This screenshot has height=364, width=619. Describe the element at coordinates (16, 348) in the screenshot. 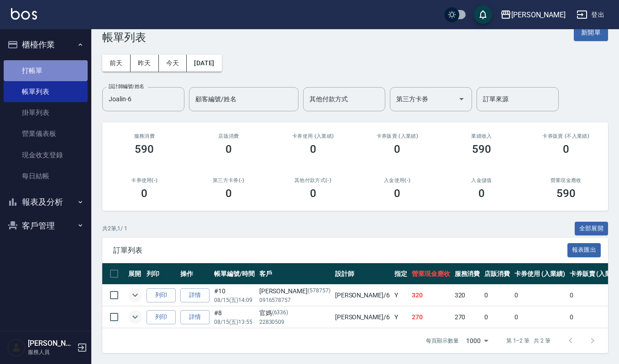

I see `img: Person` at that location.